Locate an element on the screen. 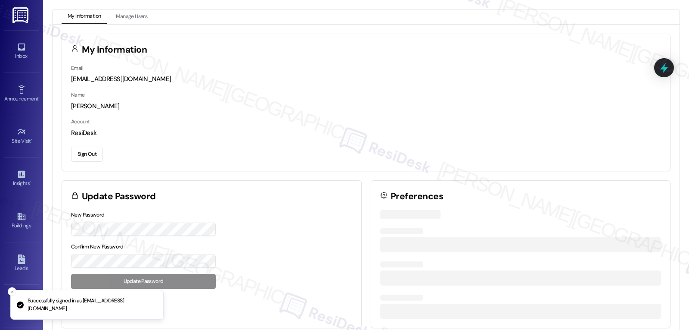 Image resolution: width=689 pixels, height=330 pixels. button: Close toast is located at coordinates (12, 291).